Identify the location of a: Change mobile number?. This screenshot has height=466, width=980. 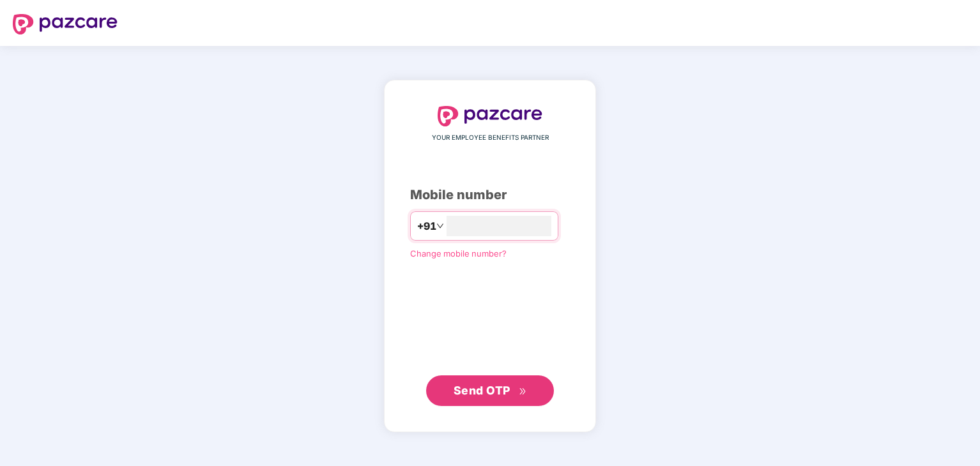
(458, 254).